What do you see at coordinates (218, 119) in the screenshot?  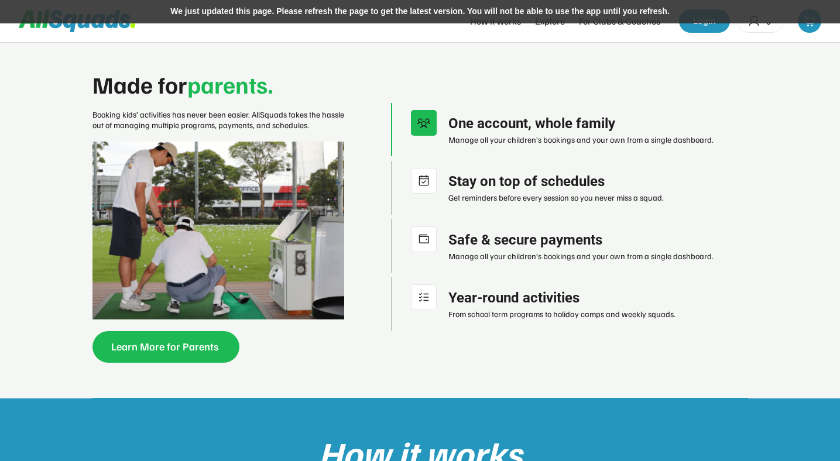 I see `div: Booking kids’ activities has never been easier. AllSquads takes the hassle out of managing multip...` at bounding box center [218, 119].